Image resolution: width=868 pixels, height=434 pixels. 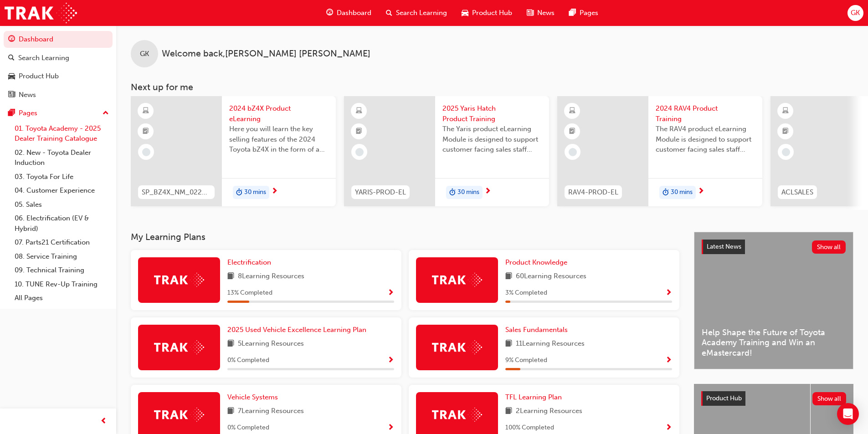 I want to click on span: 13 % Completed, so click(x=250, y=293).